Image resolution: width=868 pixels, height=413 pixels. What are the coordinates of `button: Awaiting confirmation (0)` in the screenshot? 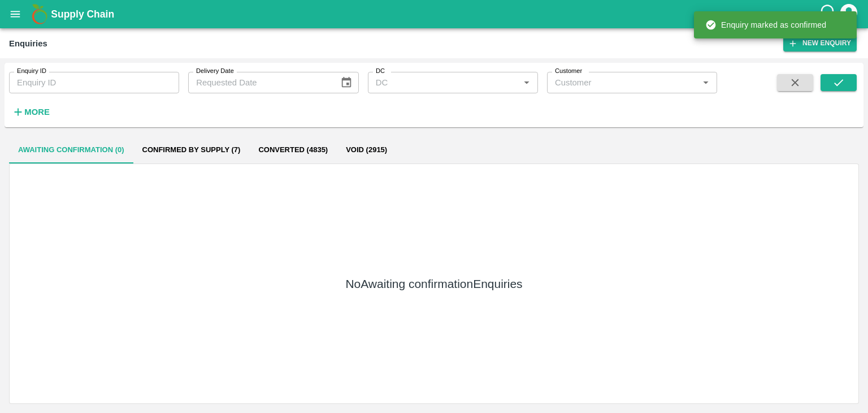 It's located at (71, 150).